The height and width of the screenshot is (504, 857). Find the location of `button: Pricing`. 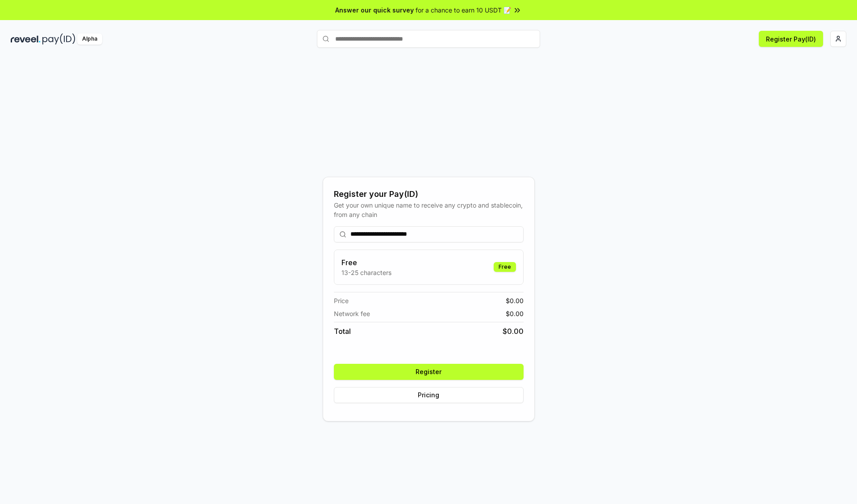

button: Pricing is located at coordinates (428, 395).